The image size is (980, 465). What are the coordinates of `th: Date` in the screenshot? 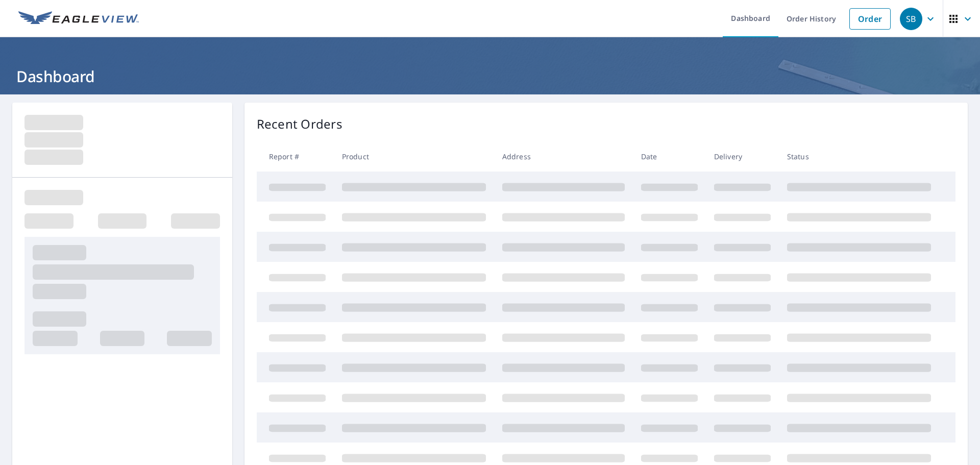 It's located at (669, 156).